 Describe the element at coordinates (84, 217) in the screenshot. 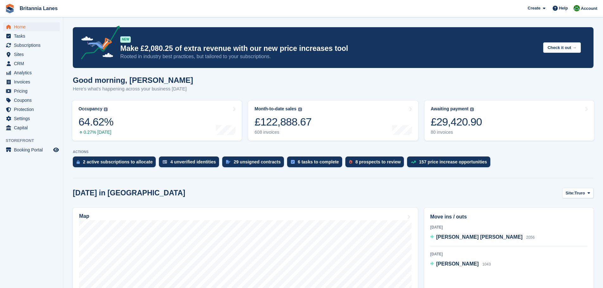

I see `h2: Map` at that location.